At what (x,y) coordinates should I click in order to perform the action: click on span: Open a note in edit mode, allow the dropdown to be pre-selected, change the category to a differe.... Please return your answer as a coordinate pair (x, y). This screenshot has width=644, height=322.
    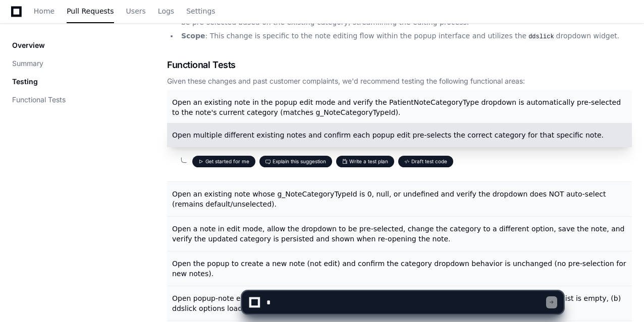
    Looking at the image, I should click on (398, 234).